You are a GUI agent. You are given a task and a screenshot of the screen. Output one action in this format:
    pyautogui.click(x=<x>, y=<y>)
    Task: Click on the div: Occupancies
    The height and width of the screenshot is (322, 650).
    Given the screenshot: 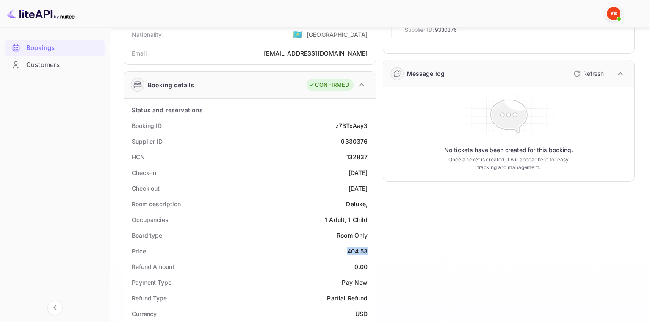 What is the action you would take?
    pyautogui.click(x=150, y=219)
    